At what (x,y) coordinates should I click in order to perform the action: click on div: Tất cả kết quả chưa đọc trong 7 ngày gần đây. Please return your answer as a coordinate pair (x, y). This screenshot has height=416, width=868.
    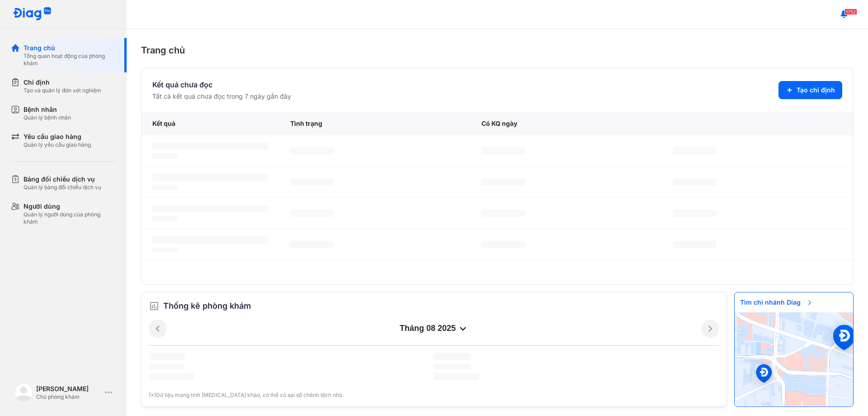
    Looking at the image, I should click on (221, 97).